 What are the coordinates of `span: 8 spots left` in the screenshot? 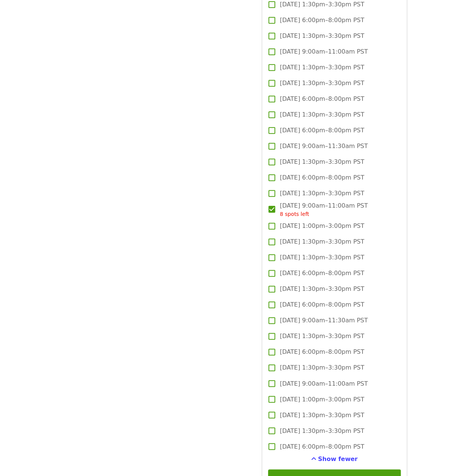 It's located at (294, 214).